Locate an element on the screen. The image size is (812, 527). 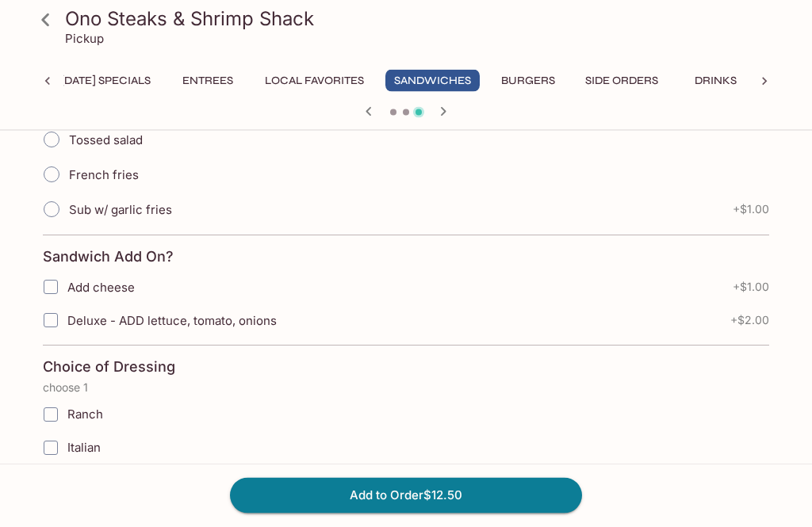
button: Burgers is located at coordinates (528, 81).